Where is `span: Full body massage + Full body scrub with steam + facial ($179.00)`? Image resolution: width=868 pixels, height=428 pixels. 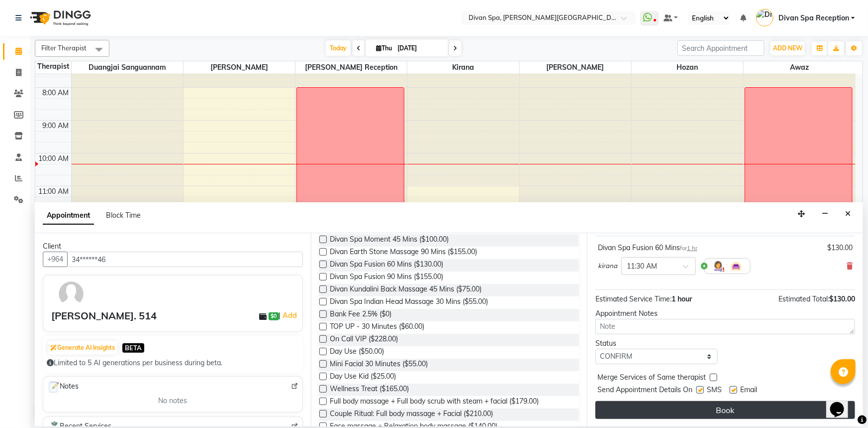 span: Full body massage + Full body scrub with steam + facial ($179.00) is located at coordinates (434, 402).